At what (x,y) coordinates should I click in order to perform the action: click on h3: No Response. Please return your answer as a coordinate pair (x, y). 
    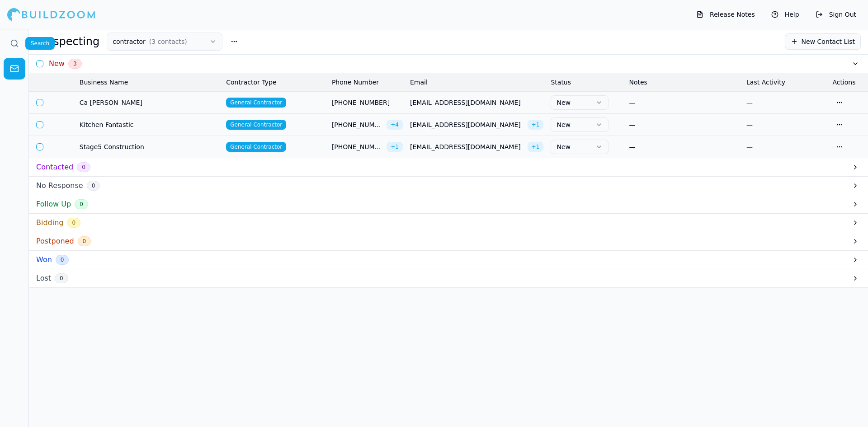
    Looking at the image, I should click on (59, 185).